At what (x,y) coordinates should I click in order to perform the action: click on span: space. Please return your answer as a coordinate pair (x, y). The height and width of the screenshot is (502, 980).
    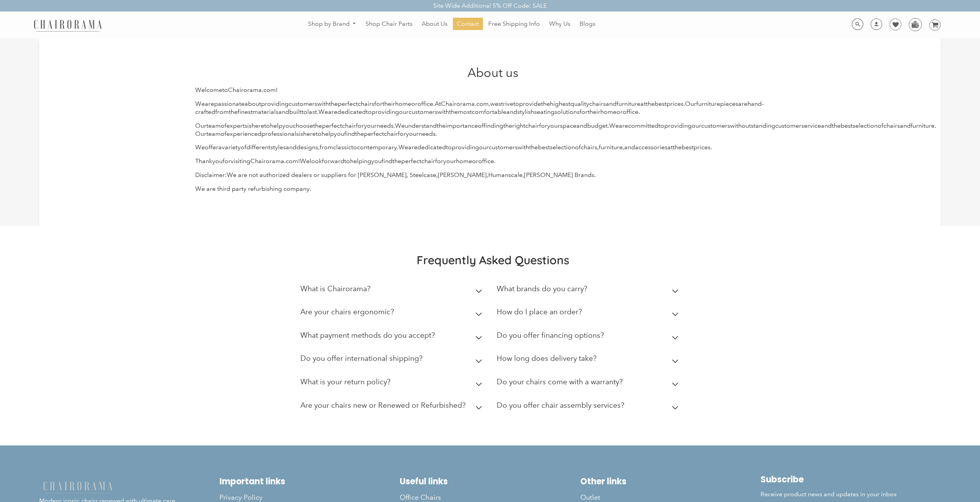
    Looking at the image, I should click on (568, 125).